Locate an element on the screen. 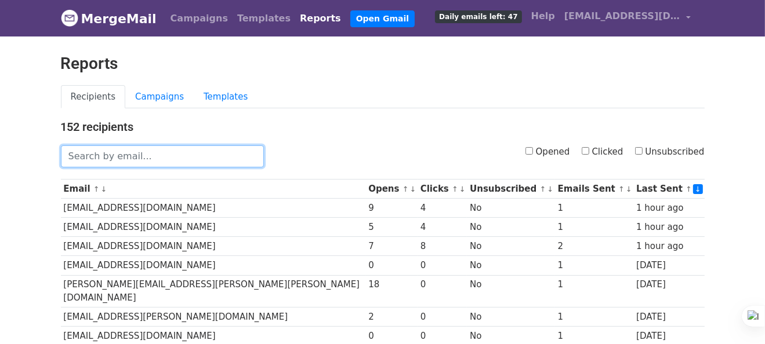  a: Help is located at coordinates (543, 16).